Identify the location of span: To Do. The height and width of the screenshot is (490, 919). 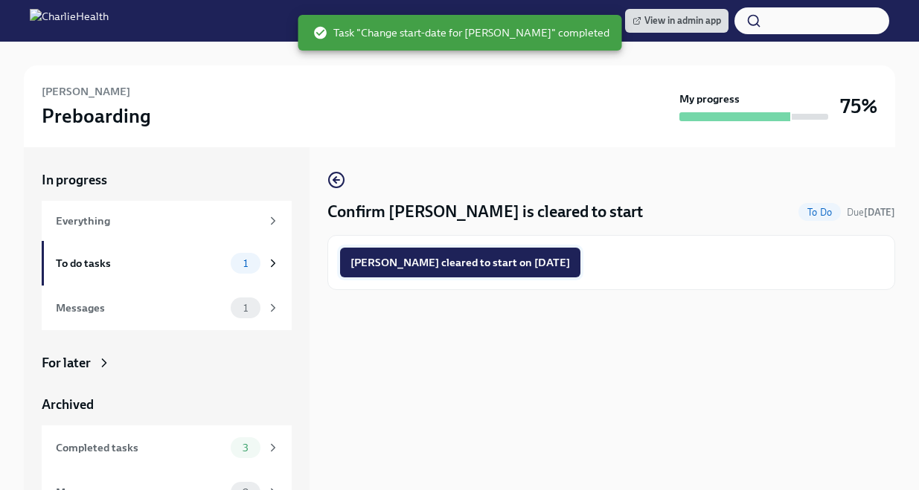
(819, 212).